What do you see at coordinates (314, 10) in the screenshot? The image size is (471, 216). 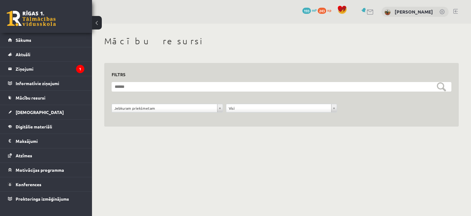 I see `span: mP` at bounding box center [314, 10].